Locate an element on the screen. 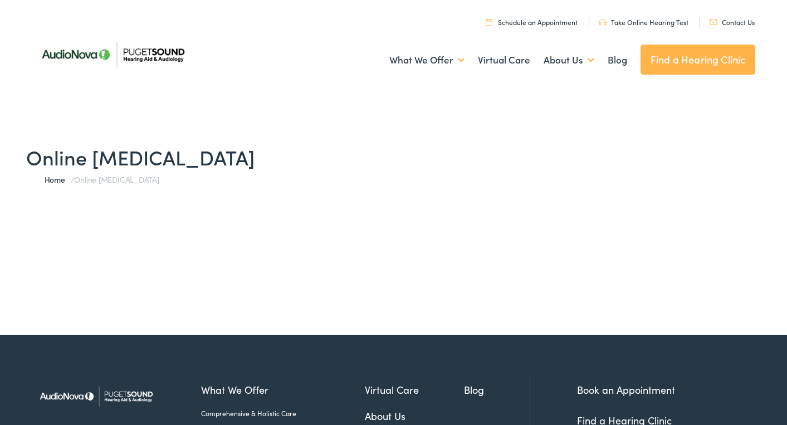 The height and width of the screenshot is (425, 787). a: Take Online Hearing Test is located at coordinates (643, 22).